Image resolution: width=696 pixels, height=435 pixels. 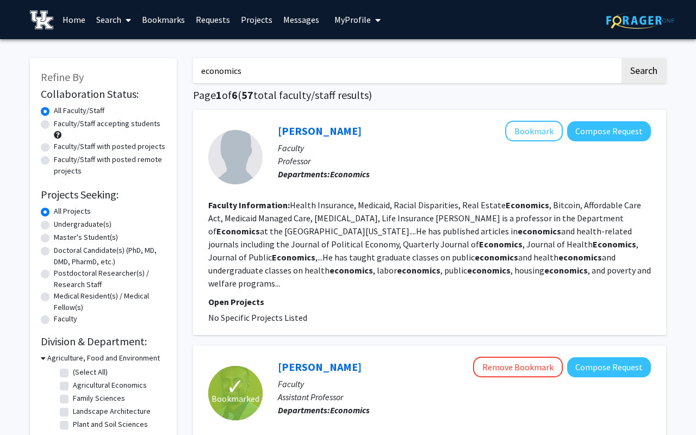 I want to click on h1: Page of ( total faculty/staff results), so click(x=430, y=95).